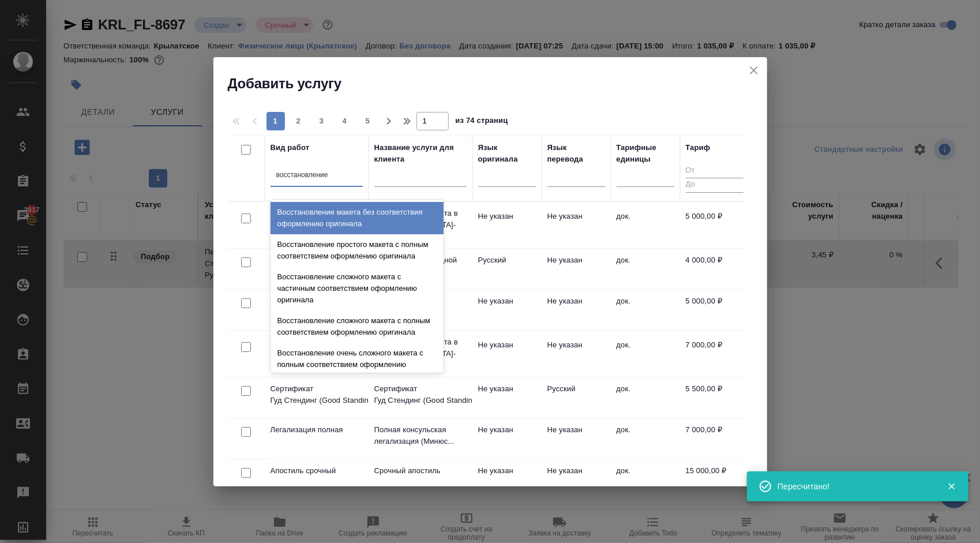 Image resolution: width=980 pixels, height=543 pixels. I want to click on span: 5, so click(368, 121).